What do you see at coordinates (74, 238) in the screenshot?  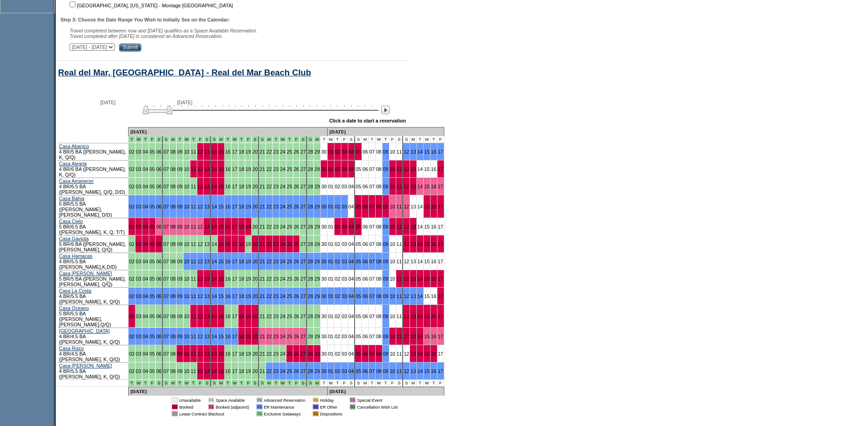 I see `a: Casa Gaviota` at bounding box center [74, 238].